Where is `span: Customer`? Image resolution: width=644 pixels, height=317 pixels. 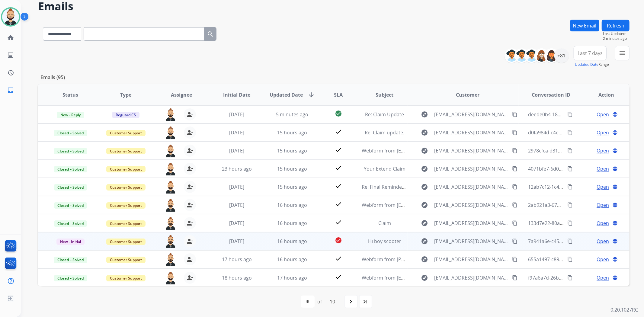
span: Customer is located at coordinates (468, 95).